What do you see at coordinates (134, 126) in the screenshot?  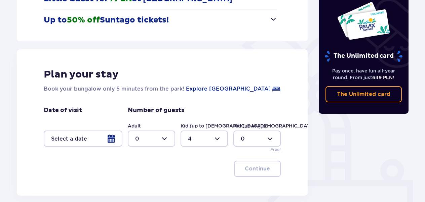 I see `label: Adult` at bounding box center [134, 126].